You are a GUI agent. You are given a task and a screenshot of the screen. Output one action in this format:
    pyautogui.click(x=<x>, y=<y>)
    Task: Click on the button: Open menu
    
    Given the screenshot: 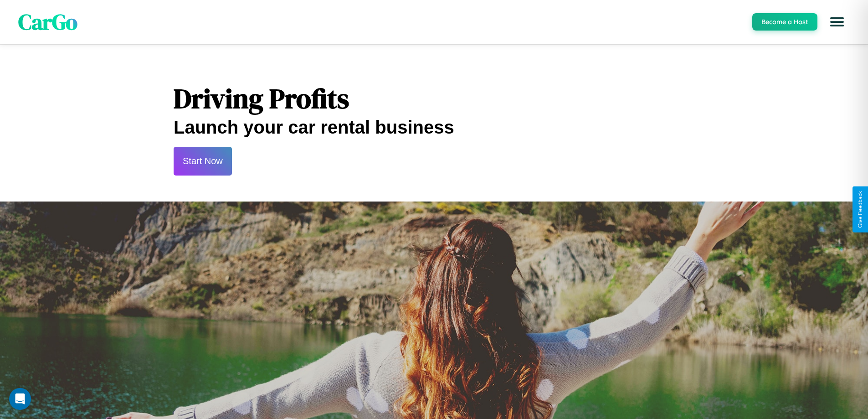 What is the action you would take?
    pyautogui.click(x=837, y=22)
    